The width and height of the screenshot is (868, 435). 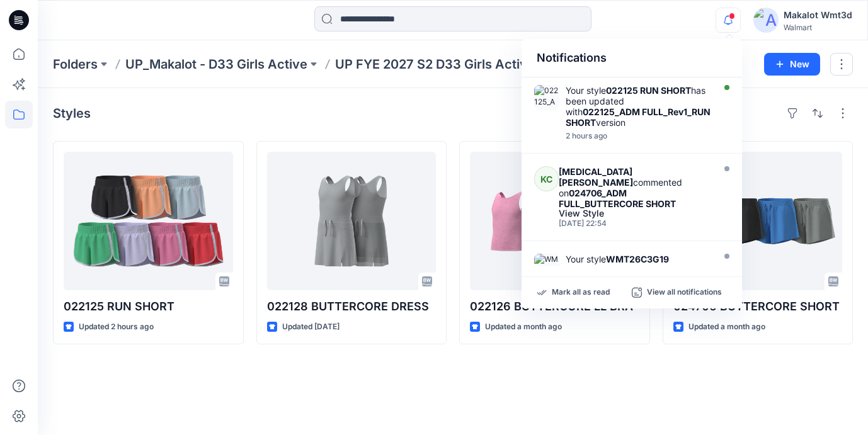 I want to click on strong: 022125 RUN SHORT, so click(x=648, y=90).